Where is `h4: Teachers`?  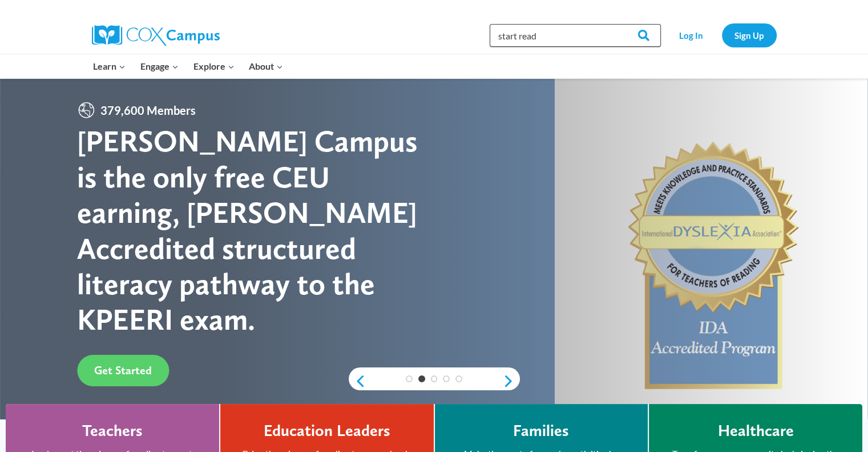
h4: Teachers is located at coordinates (113, 430).